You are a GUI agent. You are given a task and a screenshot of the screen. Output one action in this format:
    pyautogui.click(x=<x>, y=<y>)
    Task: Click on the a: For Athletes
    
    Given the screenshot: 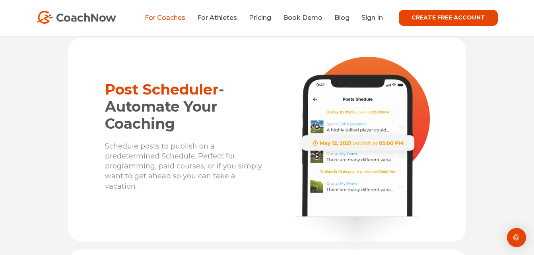 What is the action you would take?
    pyautogui.click(x=217, y=17)
    